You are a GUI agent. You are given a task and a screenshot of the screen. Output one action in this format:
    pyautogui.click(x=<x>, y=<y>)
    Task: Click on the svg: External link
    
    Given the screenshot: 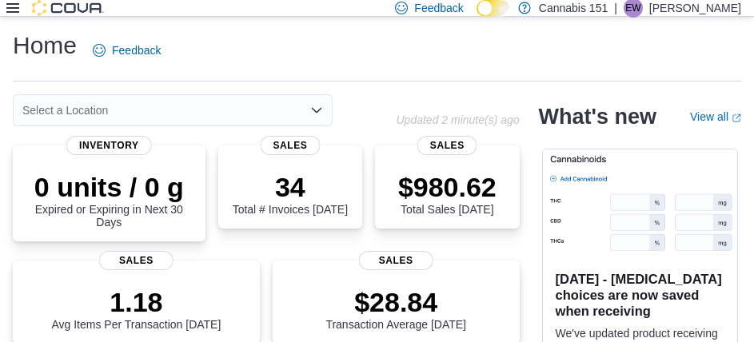 What is the action you would take?
    pyautogui.click(x=737, y=118)
    